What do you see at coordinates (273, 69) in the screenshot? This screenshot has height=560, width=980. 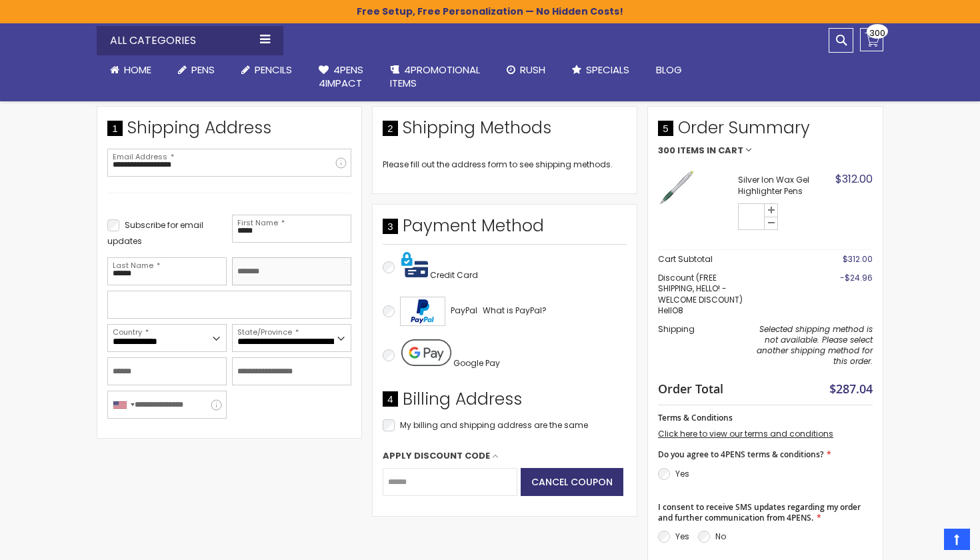 I see `span: Pencils` at bounding box center [273, 69].